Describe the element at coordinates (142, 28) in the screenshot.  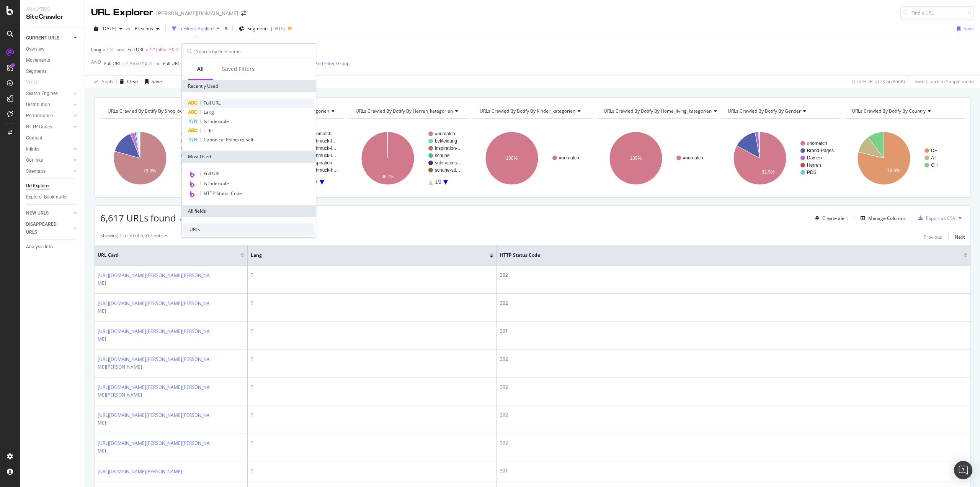
I see `span: Previous` at that location.